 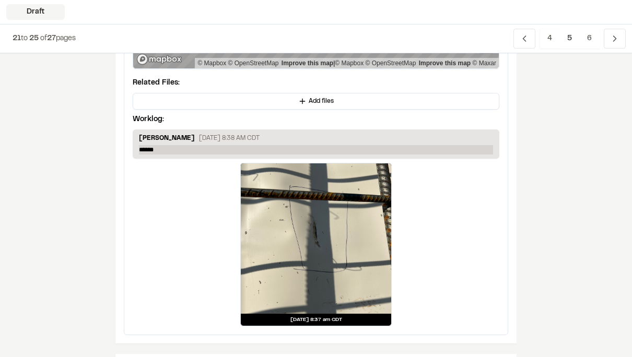 What do you see at coordinates (444, 63) in the screenshot?
I see `a: Improve this map` at bounding box center [444, 63].